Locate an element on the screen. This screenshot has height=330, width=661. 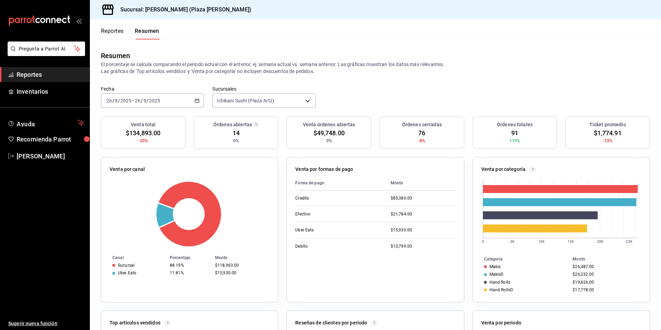
div: $118,963.00 is located at coordinates (241, 265).